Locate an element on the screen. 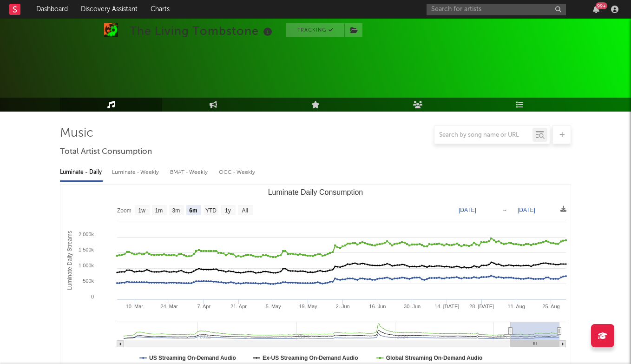 The height and width of the screenshot is (364, 631). text: 7. Apr is located at coordinates (204, 306).